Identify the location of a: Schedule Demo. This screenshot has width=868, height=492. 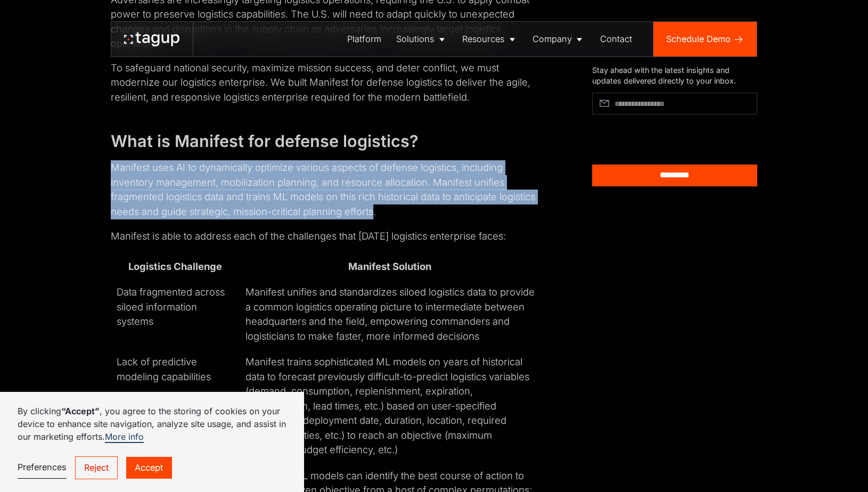
(705, 39).